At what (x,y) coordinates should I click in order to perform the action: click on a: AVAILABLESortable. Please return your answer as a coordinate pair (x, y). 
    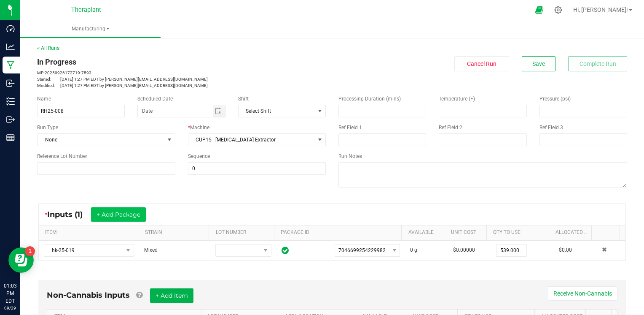
    Looking at the image, I should click on (425, 233).